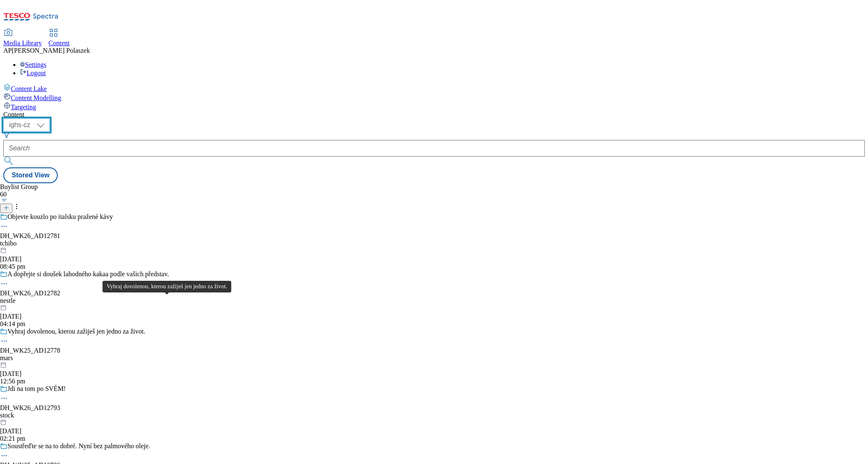 Image resolution: width=868 pixels, height=464 pixels. I want to click on div: Objevte kouzlo po italsku pražené kávy, so click(60, 217).